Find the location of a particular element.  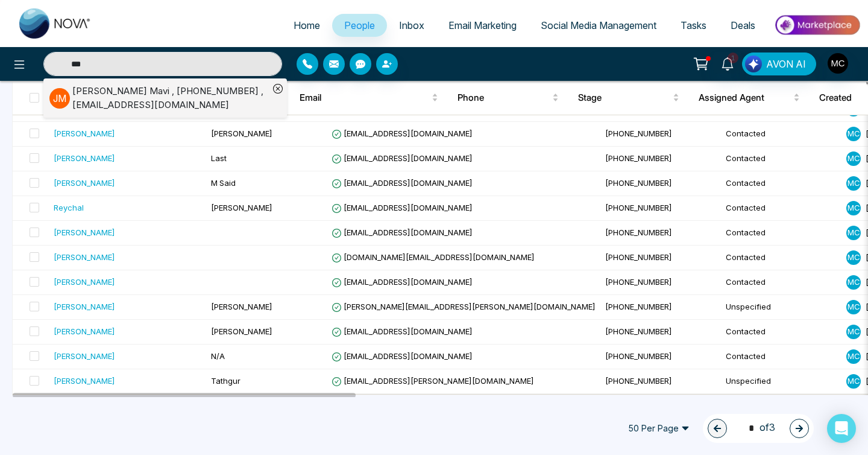

span: Deals is located at coordinates (743, 26).